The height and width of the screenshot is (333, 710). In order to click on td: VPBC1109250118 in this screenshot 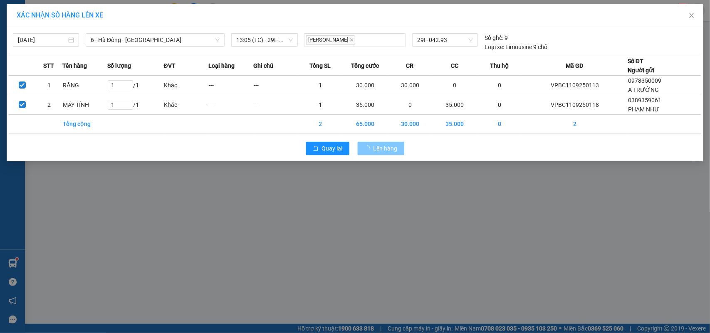, I will do `click(575, 105)`.